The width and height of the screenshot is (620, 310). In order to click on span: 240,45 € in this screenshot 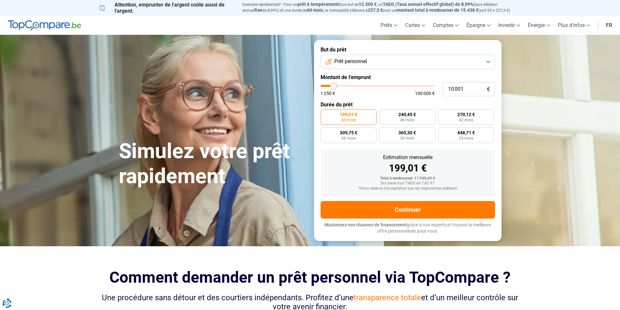, I will do `click(407, 115)`.